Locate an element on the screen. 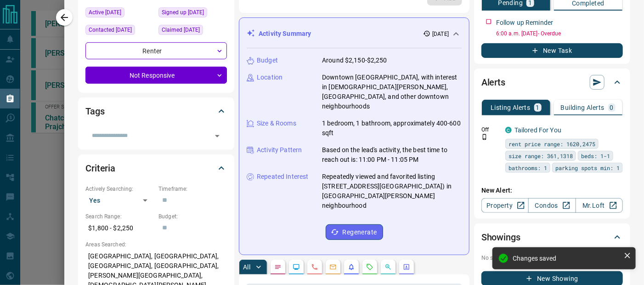 This screenshot has width=644, height=285. svg: Listing Alerts is located at coordinates (352, 267).